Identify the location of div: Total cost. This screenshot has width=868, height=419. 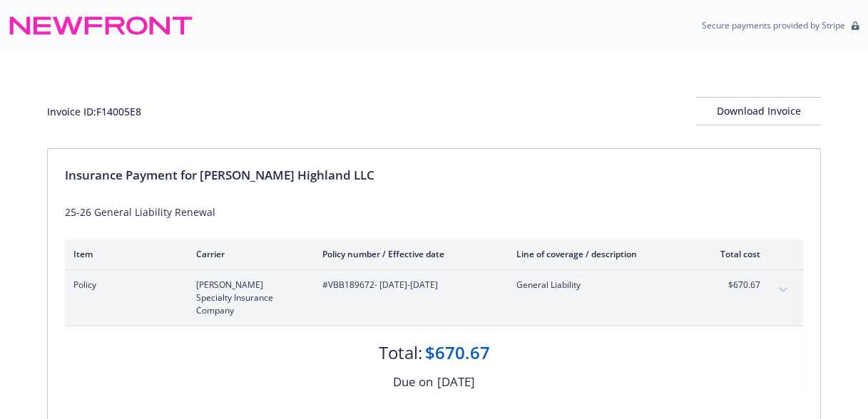
(734, 254).